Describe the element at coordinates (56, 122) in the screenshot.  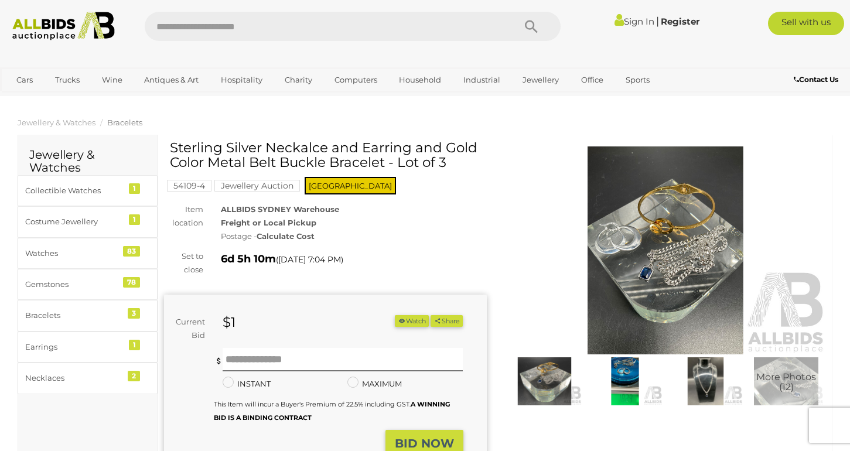
I see `span: Jewellery & Watches` at that location.